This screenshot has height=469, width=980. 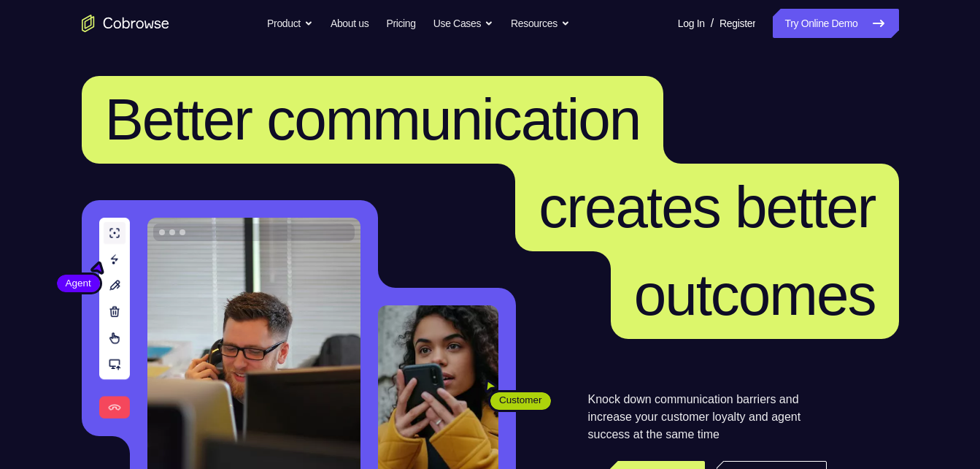 I want to click on a: Log In, so click(x=691, y=23).